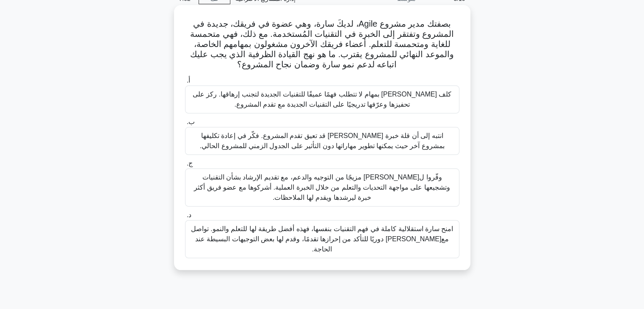 This screenshot has width=644, height=309. I want to click on font: ج., so click(190, 163).